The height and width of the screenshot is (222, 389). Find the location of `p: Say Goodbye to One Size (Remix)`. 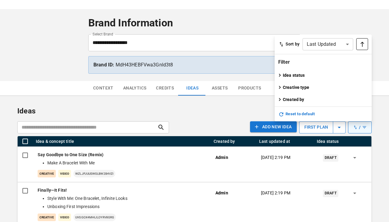

p: Say Goodbye to One Size (Remix) is located at coordinates (122, 155).